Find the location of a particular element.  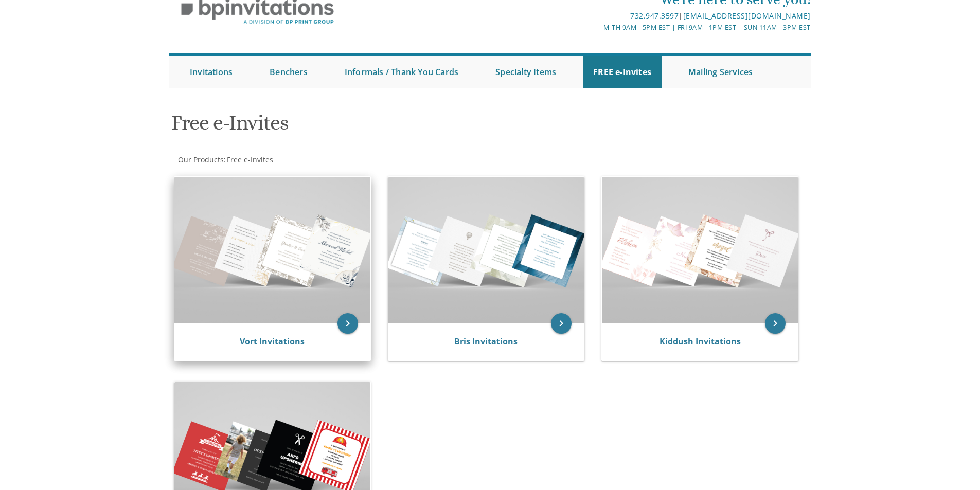

a: 732.947.3597 is located at coordinates (654, 16).